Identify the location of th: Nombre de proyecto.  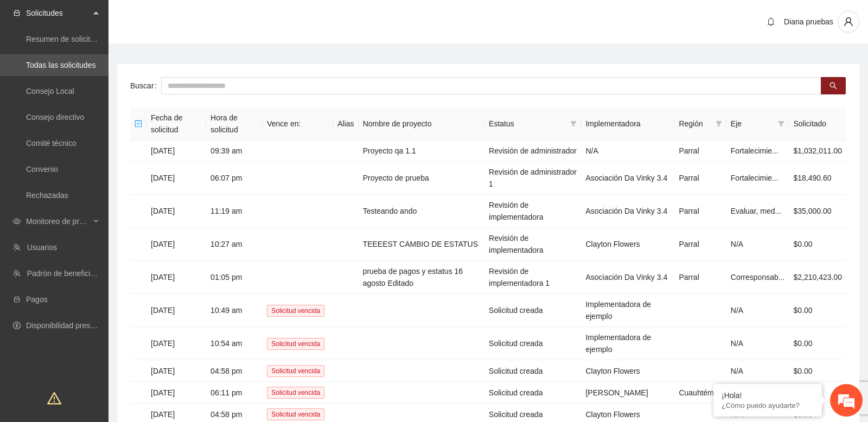
(422, 124).